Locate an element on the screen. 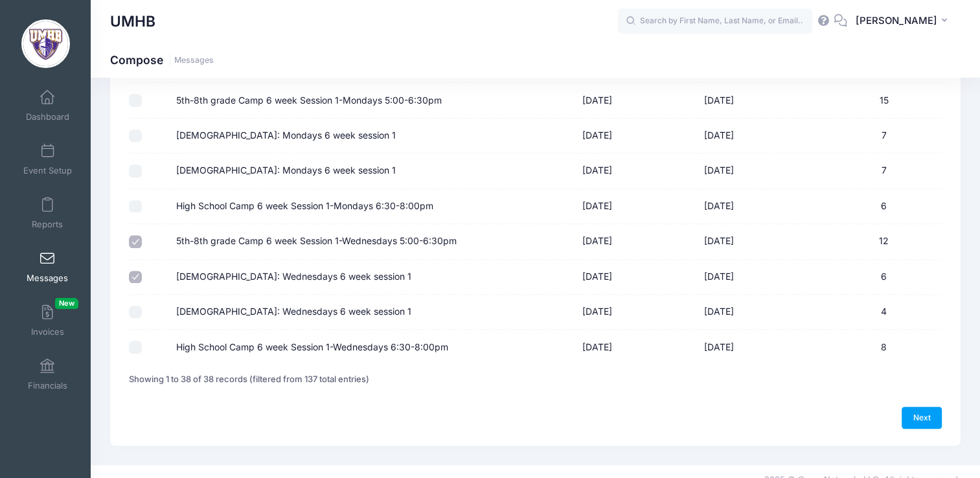 The width and height of the screenshot is (980, 478). span: Messages is located at coordinates (47, 278).